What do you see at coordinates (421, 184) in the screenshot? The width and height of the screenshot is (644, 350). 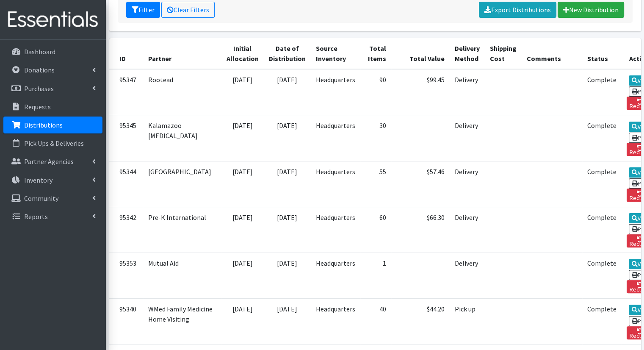 I see `td: $57.46` at bounding box center [421, 184].